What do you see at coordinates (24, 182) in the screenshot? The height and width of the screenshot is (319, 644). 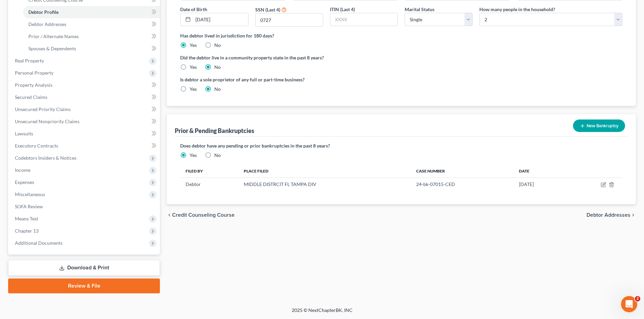 I see `span: Expenses` at bounding box center [24, 182].